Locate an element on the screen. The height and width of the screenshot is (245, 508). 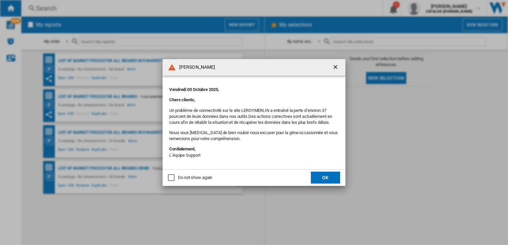
p: L’équipe Support is located at coordinates (254, 152).